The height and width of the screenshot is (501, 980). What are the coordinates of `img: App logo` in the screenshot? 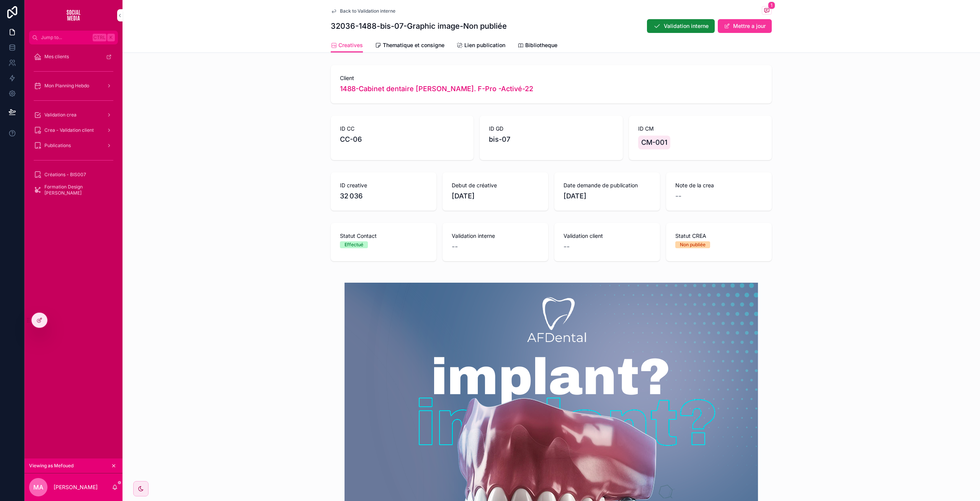 It's located at (73, 15).